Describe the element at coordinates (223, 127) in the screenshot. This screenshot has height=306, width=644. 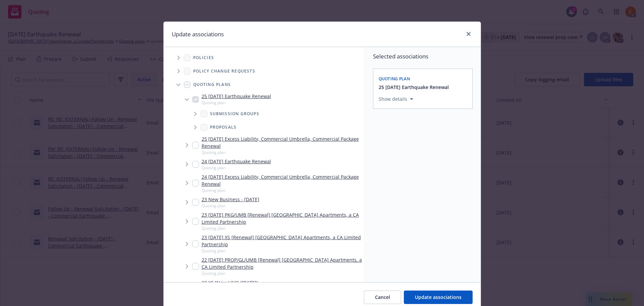
I see `span: Proposals` at that location.